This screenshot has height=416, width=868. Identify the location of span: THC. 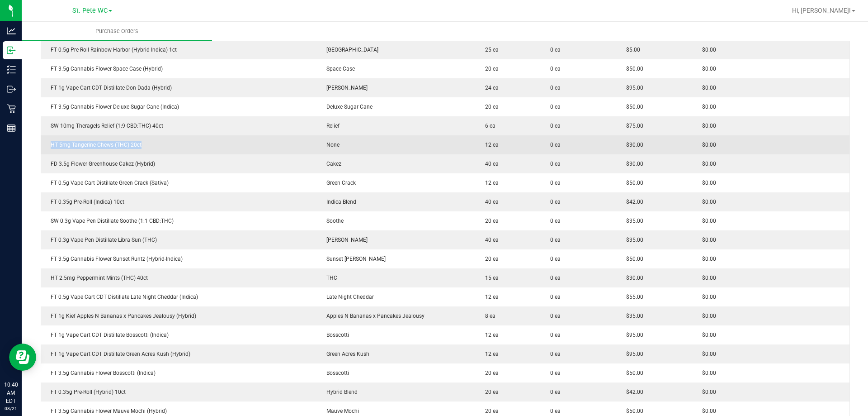
(329, 278).